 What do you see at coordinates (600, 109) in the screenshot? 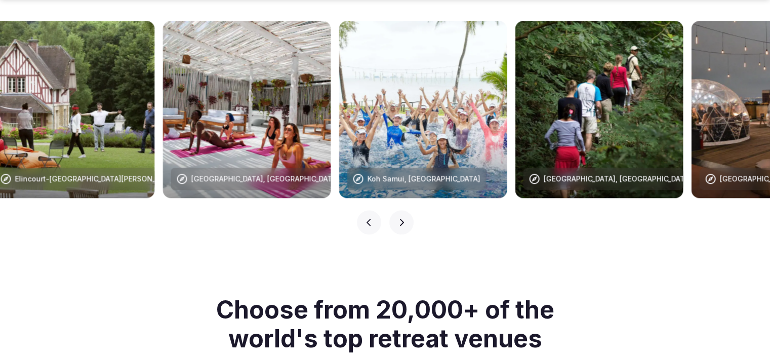
I see `img: Bali, Indonesia` at bounding box center [600, 109].